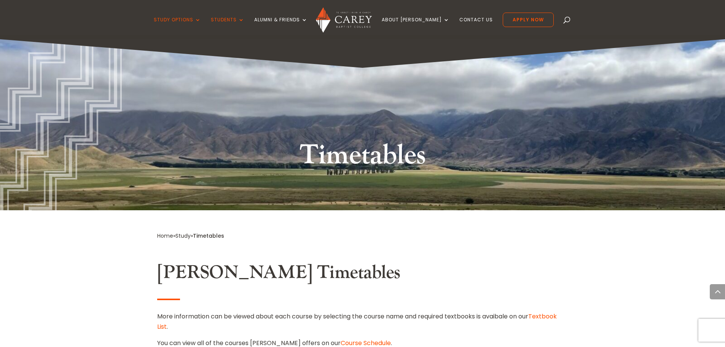 The image size is (725, 347). I want to click on a: Study Options, so click(177, 26).